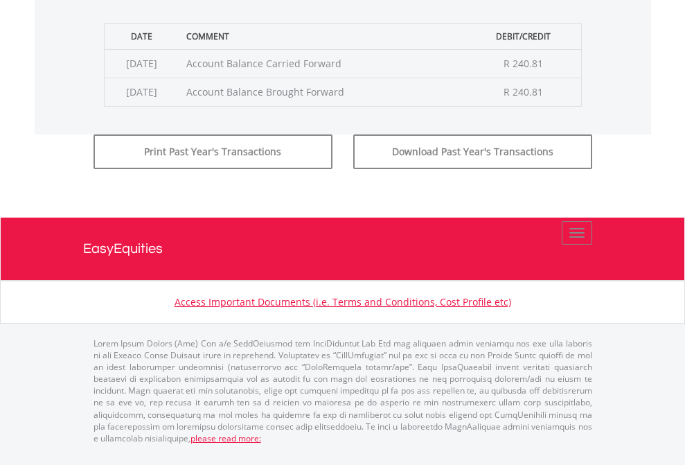 This screenshot has width=685, height=465. What do you see at coordinates (323, 91) in the screenshot?
I see `td: Account Balance Brought Forward` at bounding box center [323, 91].